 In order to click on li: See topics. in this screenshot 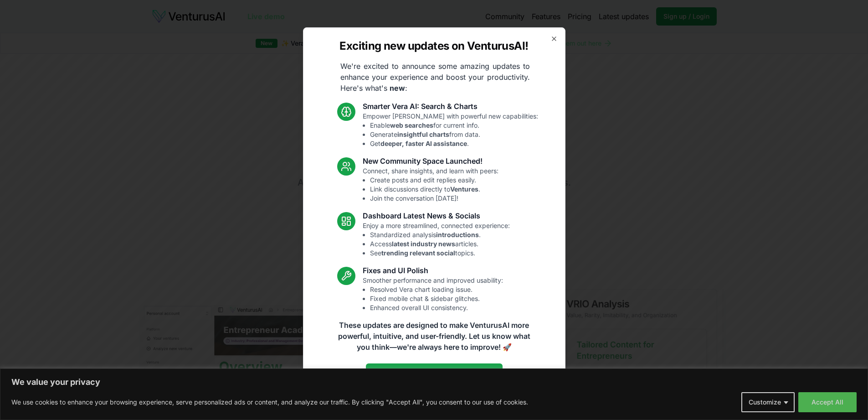, I will do `click(440, 253)`.